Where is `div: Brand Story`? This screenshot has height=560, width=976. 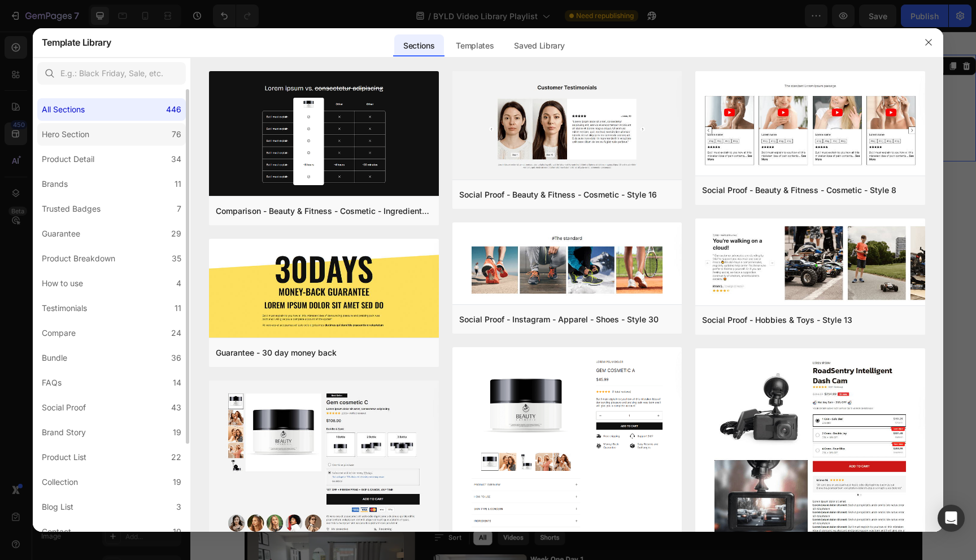
div: Brand Story is located at coordinates (64, 432).